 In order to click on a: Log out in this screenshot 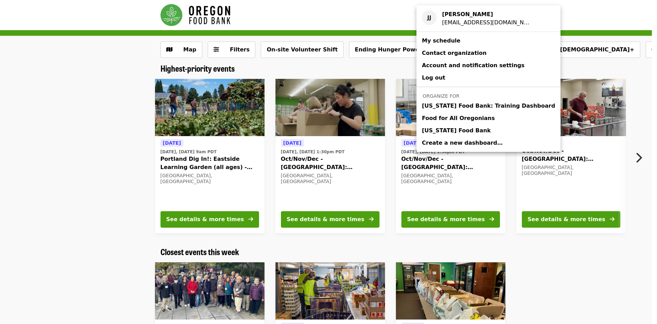, I will do `click(489, 78)`.